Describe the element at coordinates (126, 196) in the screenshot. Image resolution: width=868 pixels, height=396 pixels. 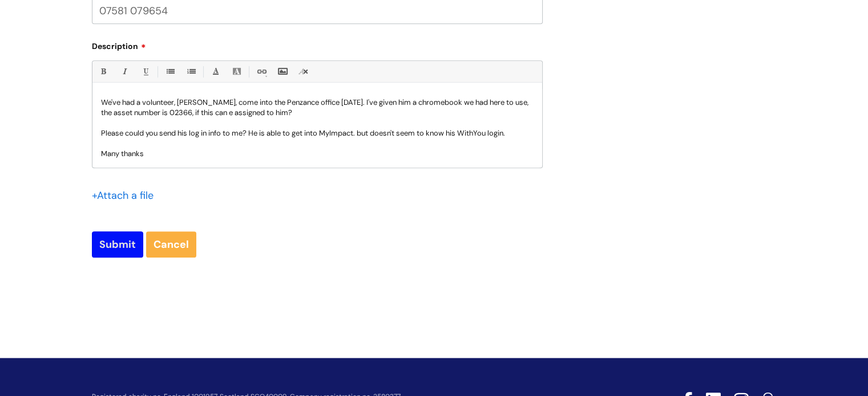
I see `div: Attach a file` at that location.